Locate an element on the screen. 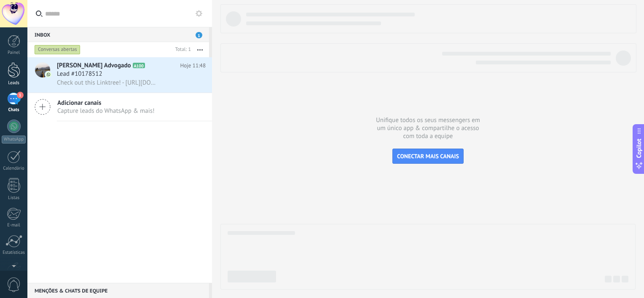 This screenshot has height=298, width=644. div: Menções & Chats de equipe is located at coordinates (118, 290).